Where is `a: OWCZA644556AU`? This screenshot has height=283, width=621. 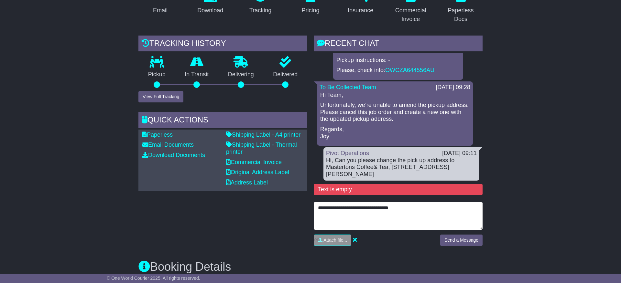 a: OWCZA644556AU is located at coordinates (410, 70).